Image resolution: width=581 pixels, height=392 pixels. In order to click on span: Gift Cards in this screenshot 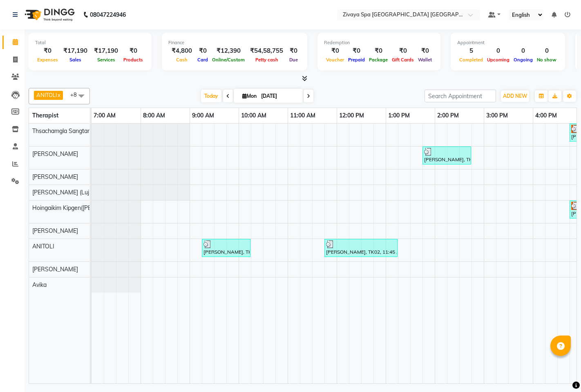, I will do `click(403, 60)`.